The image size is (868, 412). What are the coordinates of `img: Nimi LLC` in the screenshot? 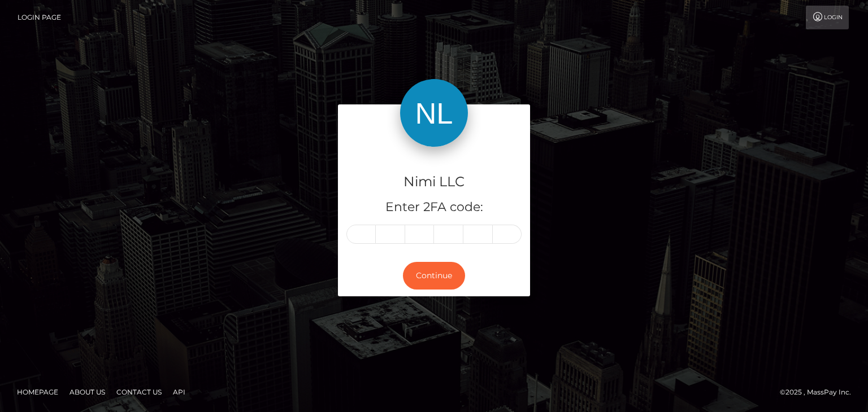 It's located at (434, 113).